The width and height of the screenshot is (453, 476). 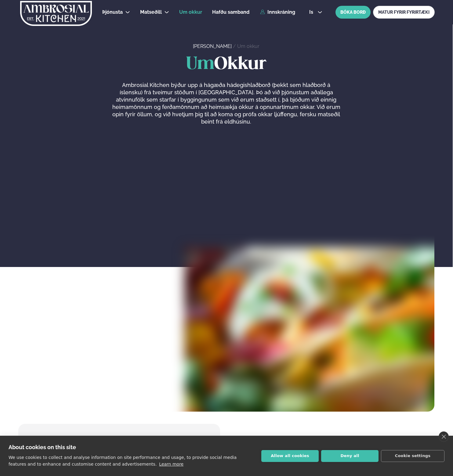 What do you see at coordinates (151, 12) in the screenshot?
I see `span: Matseðill` at bounding box center [151, 12].